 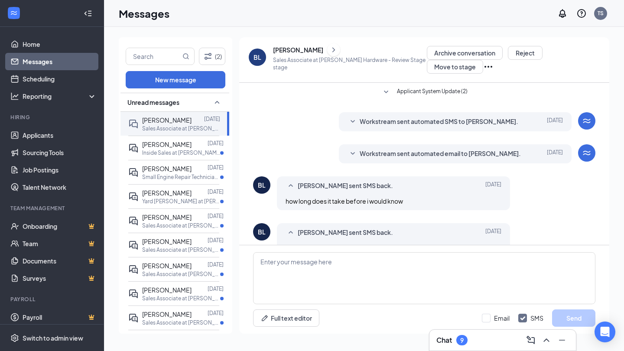 I want to click on button: ChevronUp, so click(x=547, y=340).